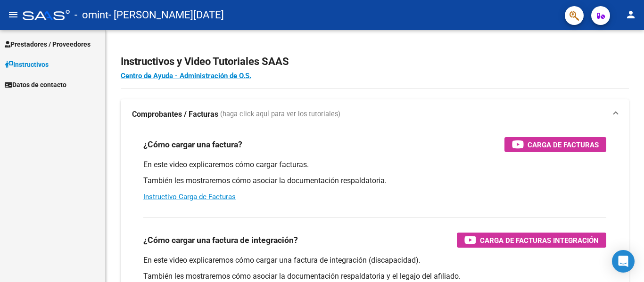 This screenshot has width=644, height=282. I want to click on button: Carga de Facturas Integración, so click(531, 240).